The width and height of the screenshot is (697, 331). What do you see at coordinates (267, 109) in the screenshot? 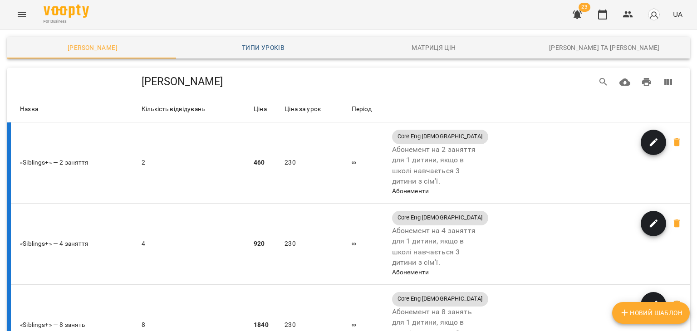
I see `span: Ціна` at bounding box center [267, 109].